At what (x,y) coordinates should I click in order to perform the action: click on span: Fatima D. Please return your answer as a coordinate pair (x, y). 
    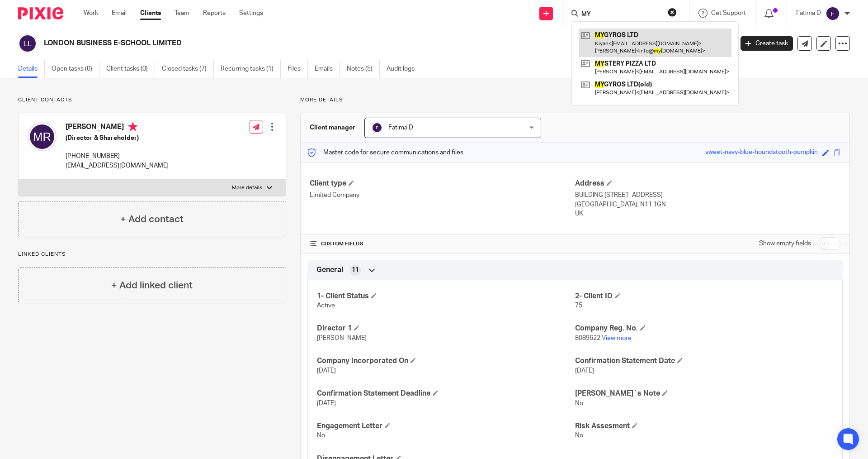
    Looking at the image, I should click on (401, 128).